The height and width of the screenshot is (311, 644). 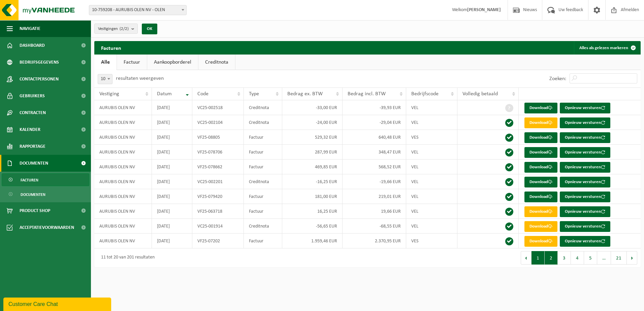 What do you see at coordinates (218, 122) in the screenshot?
I see `td: VC25-002104` at bounding box center [218, 122].